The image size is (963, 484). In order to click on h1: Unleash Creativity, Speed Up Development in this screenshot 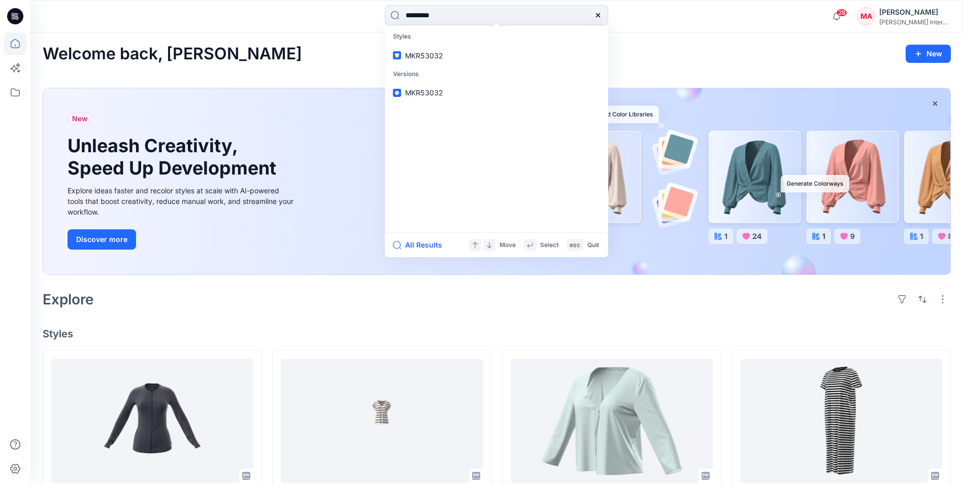, I will do `click(174, 157)`.